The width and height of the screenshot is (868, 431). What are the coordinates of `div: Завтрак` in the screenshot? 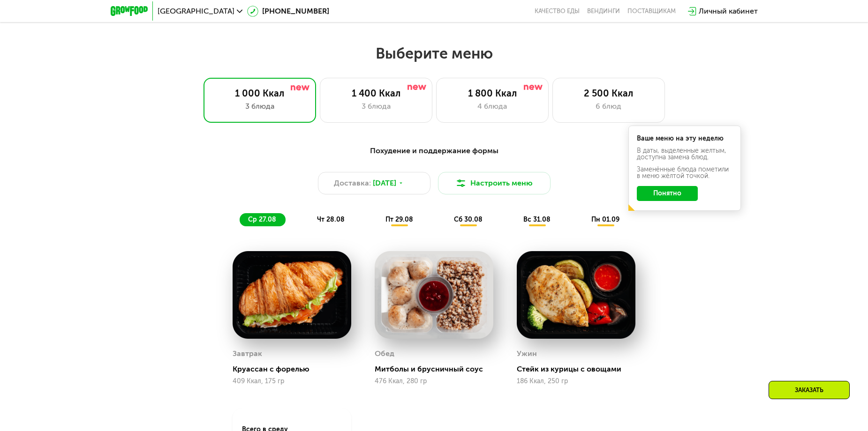 It's located at (247, 354).